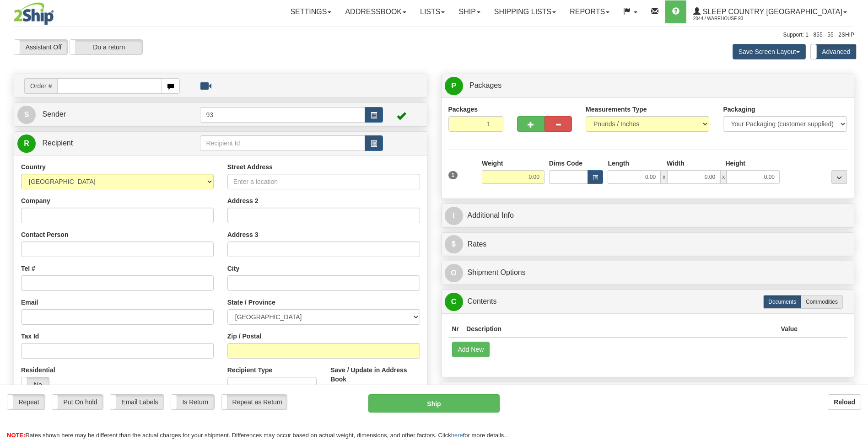 This screenshot has height=440, width=868. I want to click on label: Packages, so click(463, 109).